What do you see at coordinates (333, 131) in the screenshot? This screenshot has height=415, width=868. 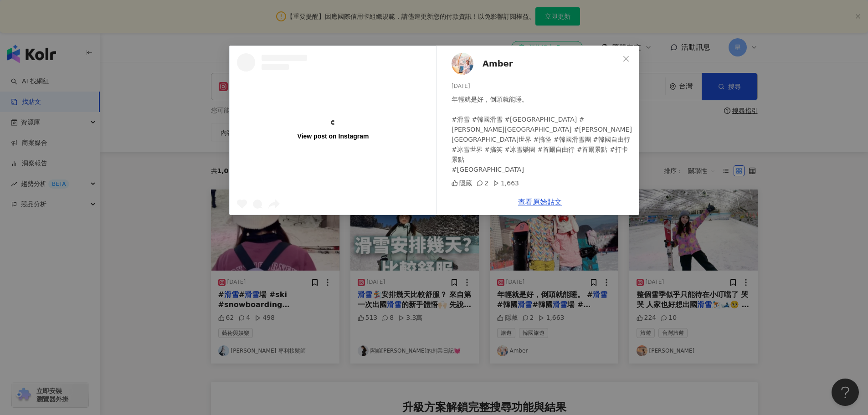 I see `a: View post on Instagram` at bounding box center [333, 131].